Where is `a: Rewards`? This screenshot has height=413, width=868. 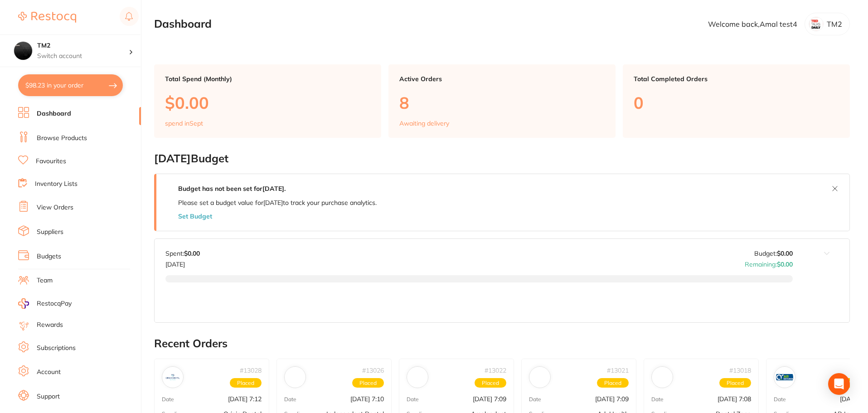
a: Rewards is located at coordinates (50, 325).